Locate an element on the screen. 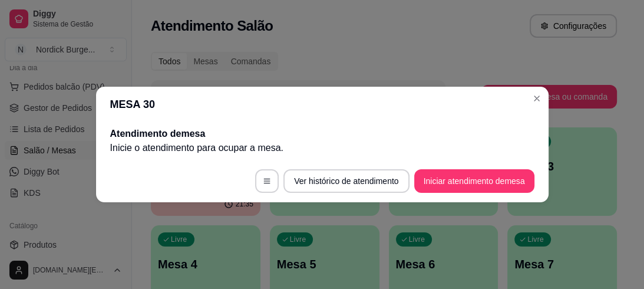 The height and width of the screenshot is (289, 644). button: Iniciar atendimento demesa is located at coordinates (474, 181).